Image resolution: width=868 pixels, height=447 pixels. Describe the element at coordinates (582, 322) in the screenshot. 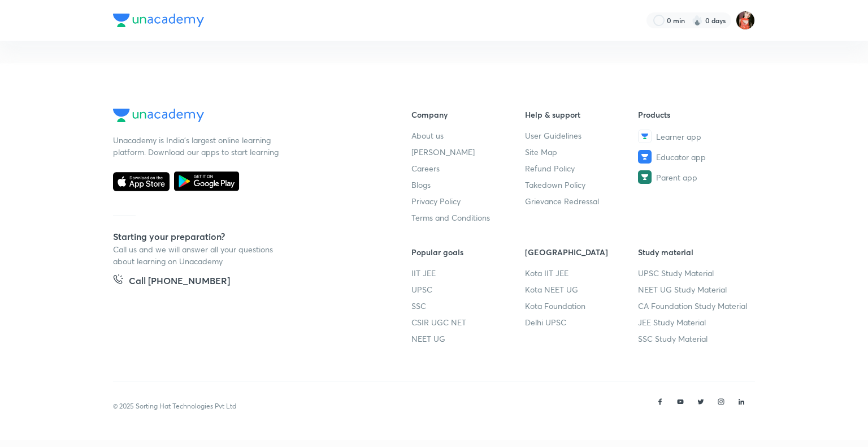

I see `a: Delhi UPSC` at that location.